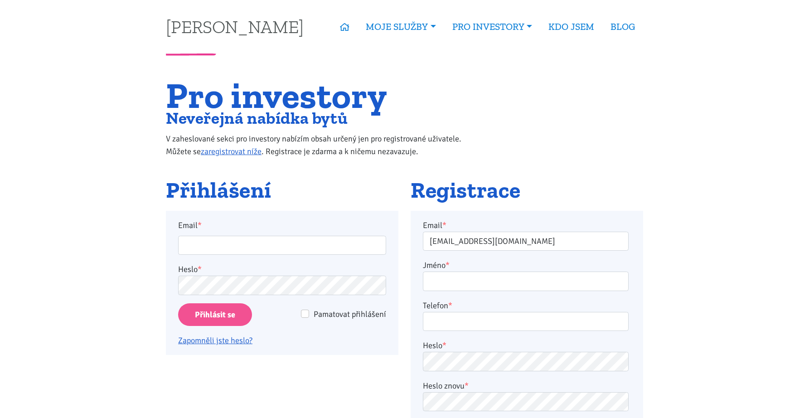 This screenshot has width=809, height=418. What do you see at coordinates (215, 340) in the screenshot?
I see `a: Zapomněli jste heslo?` at bounding box center [215, 340].